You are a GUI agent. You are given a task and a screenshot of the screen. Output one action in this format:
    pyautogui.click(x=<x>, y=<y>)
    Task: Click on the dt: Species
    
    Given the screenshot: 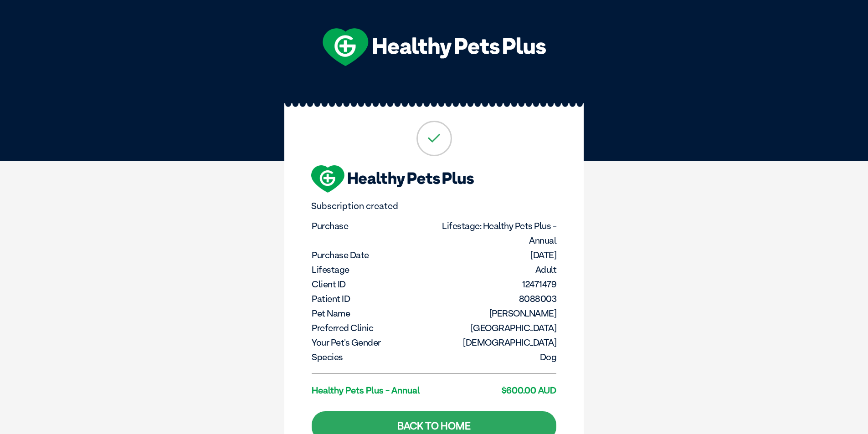 What is the action you would take?
    pyautogui.click(x=372, y=357)
    